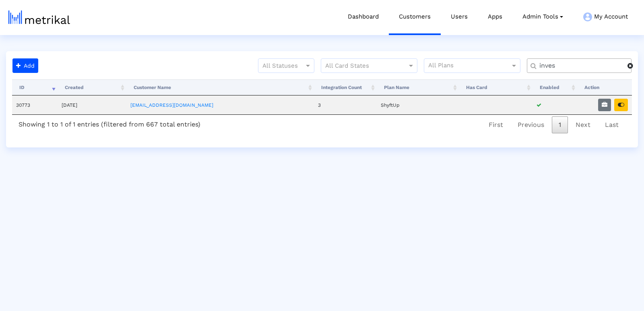 The width and height of the screenshot is (644, 311). What do you see at coordinates (604, 87) in the screenshot?
I see `th: Action` at bounding box center [604, 87].